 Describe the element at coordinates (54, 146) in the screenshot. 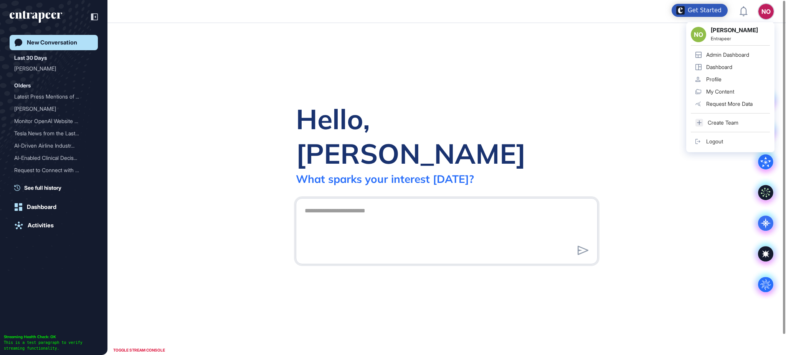

I see `div: AI-Driven Airline Industry Updates` at that location.